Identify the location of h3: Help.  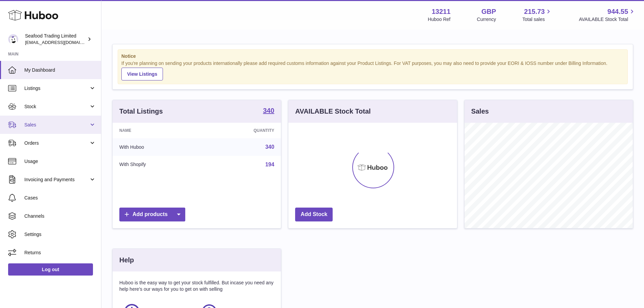
(127, 260).